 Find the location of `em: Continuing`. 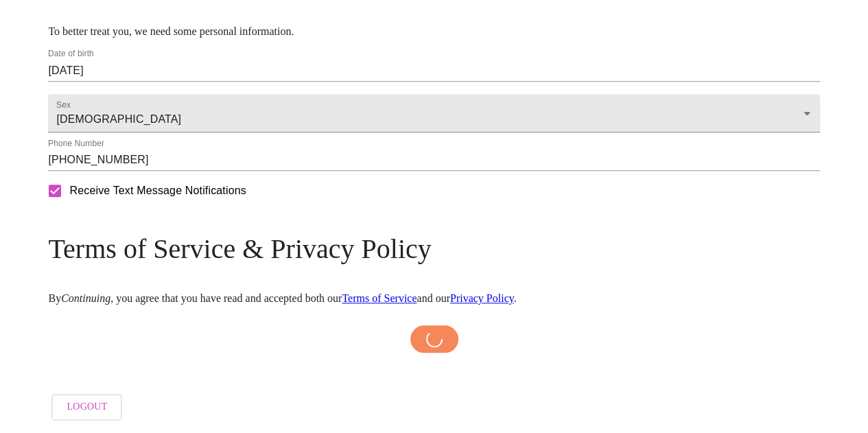

em: Continuing is located at coordinates (86, 298).